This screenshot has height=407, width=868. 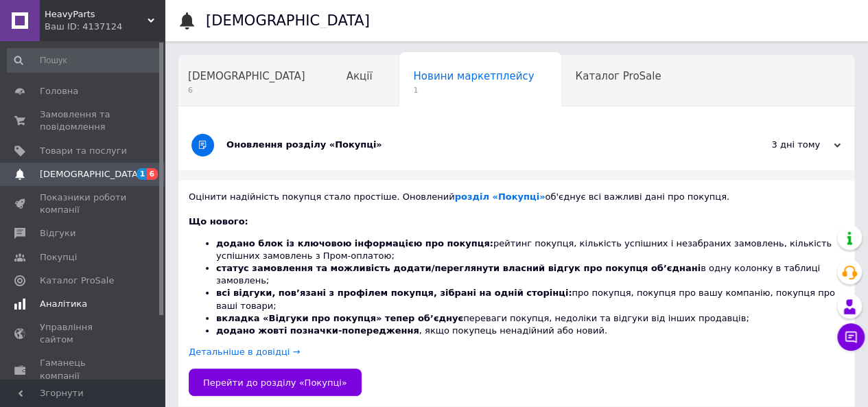 I want to click on b: Що нового:, so click(x=218, y=221).